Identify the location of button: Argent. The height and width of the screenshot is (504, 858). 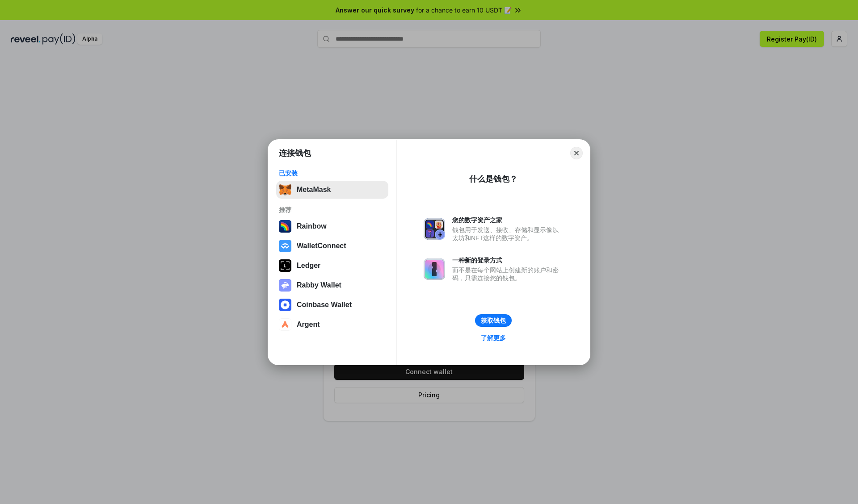
(331, 325).